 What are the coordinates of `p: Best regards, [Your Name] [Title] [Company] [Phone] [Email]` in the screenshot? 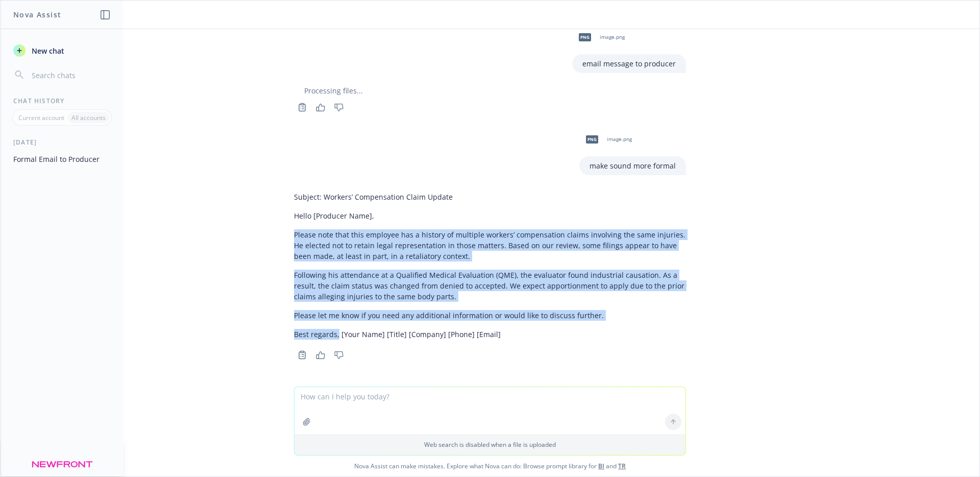 It's located at (490, 334).